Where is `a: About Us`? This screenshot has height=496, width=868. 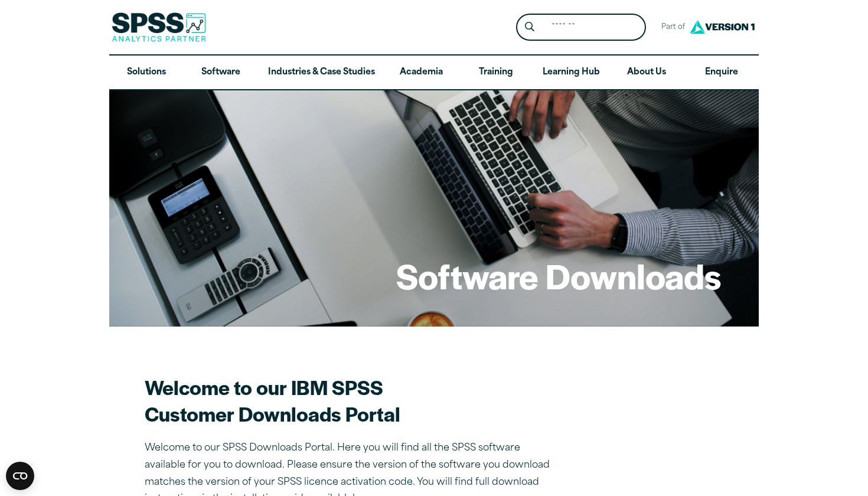 a: About Us is located at coordinates (647, 73).